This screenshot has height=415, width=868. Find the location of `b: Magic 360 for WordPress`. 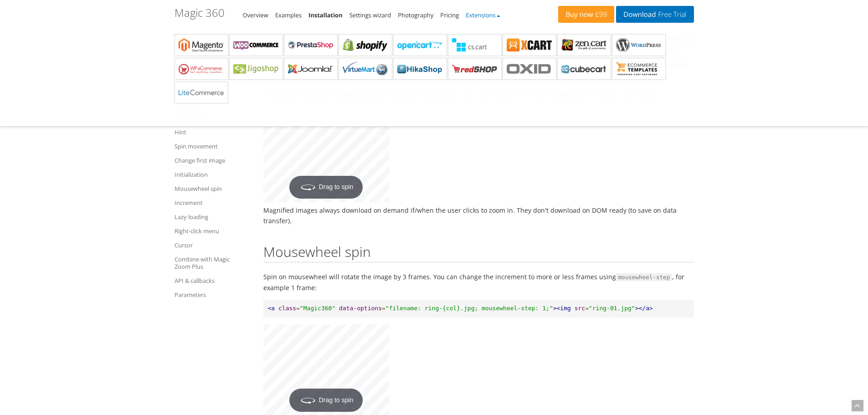

b: Magic 360 for WordPress is located at coordinates (639, 45).